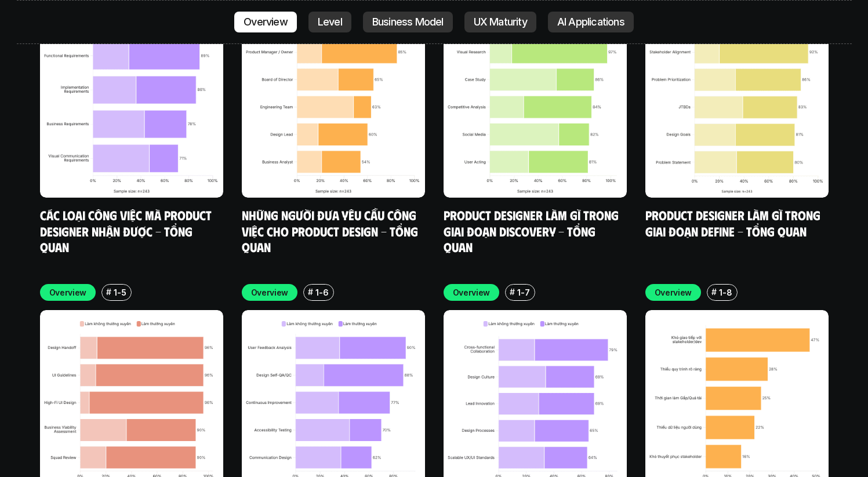 Image resolution: width=868 pixels, height=477 pixels. Describe the element at coordinates (408, 22) in the screenshot. I see `p: Business Model` at that location.